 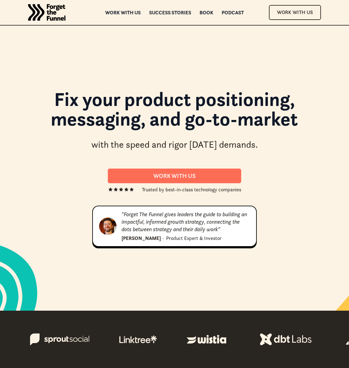 What do you see at coordinates (175, 176) in the screenshot?
I see `span: Work With us` at bounding box center [175, 176].